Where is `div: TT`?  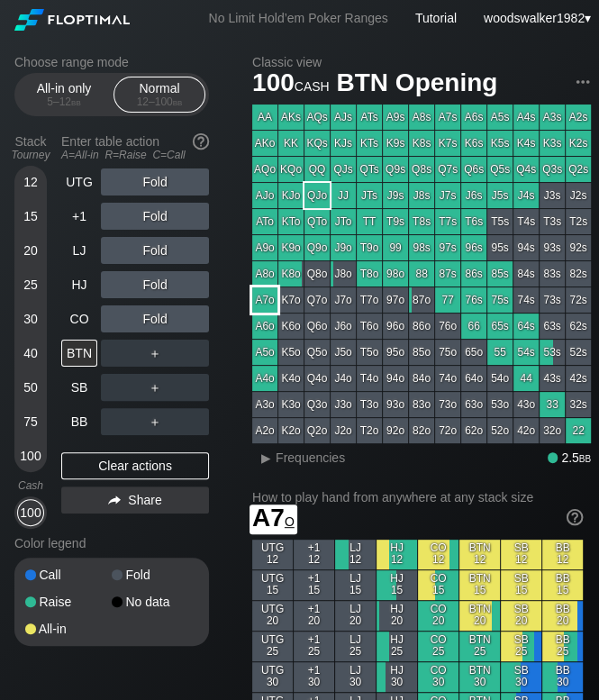
div: TT is located at coordinates (370, 222).